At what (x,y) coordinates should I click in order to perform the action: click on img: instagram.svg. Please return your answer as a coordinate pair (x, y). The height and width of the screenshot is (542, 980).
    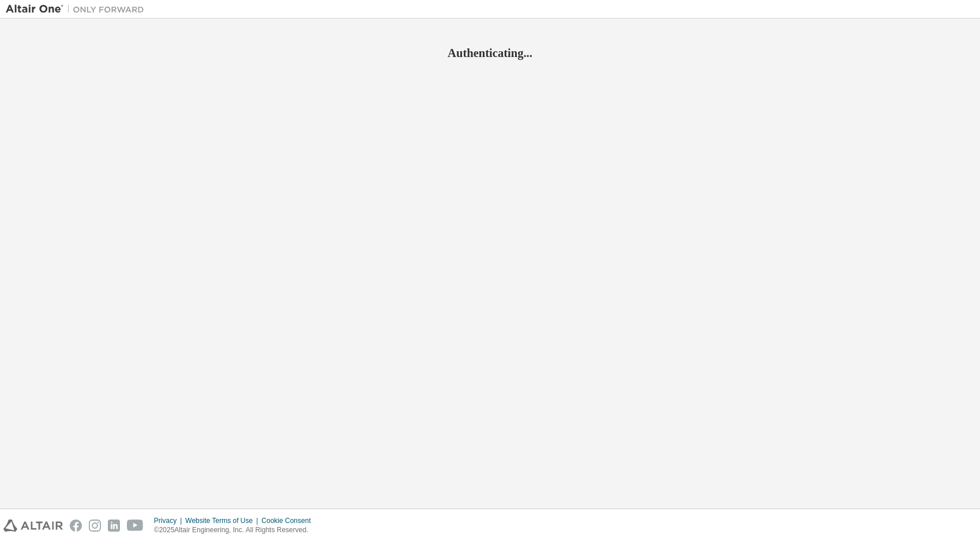
    Looking at the image, I should click on (94, 526).